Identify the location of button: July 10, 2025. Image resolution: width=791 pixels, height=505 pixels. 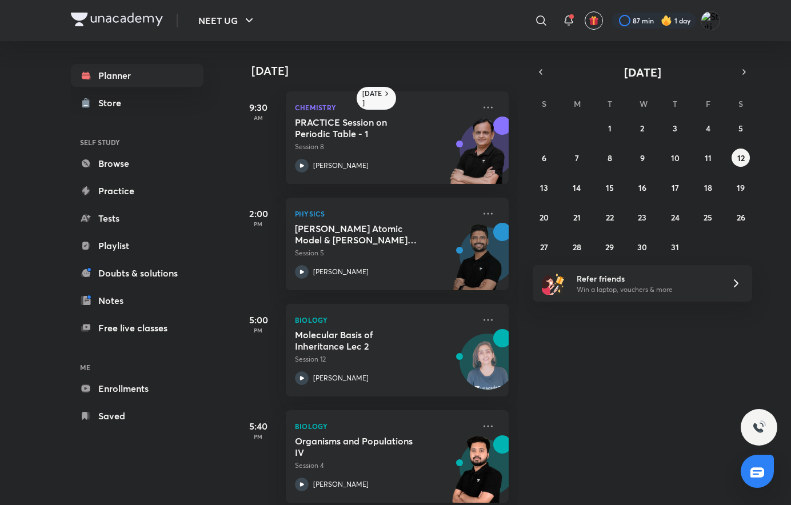
(675, 158).